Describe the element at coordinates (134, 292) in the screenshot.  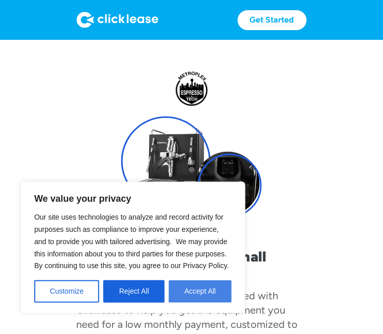
I see `button: Reject All` at that location.